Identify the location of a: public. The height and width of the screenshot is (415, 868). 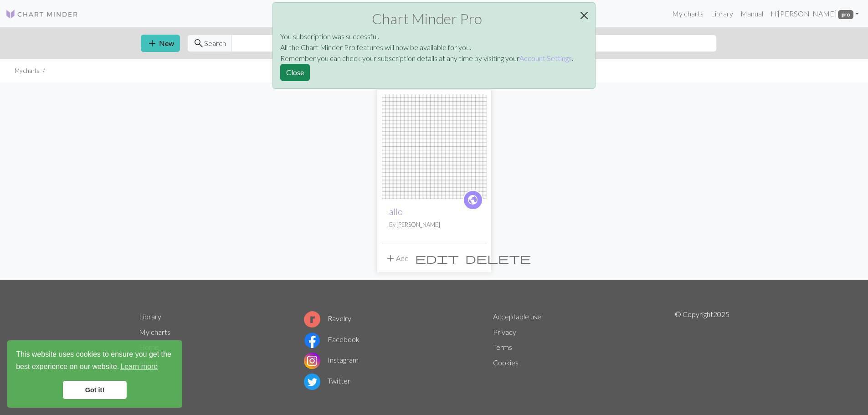
(473, 200).